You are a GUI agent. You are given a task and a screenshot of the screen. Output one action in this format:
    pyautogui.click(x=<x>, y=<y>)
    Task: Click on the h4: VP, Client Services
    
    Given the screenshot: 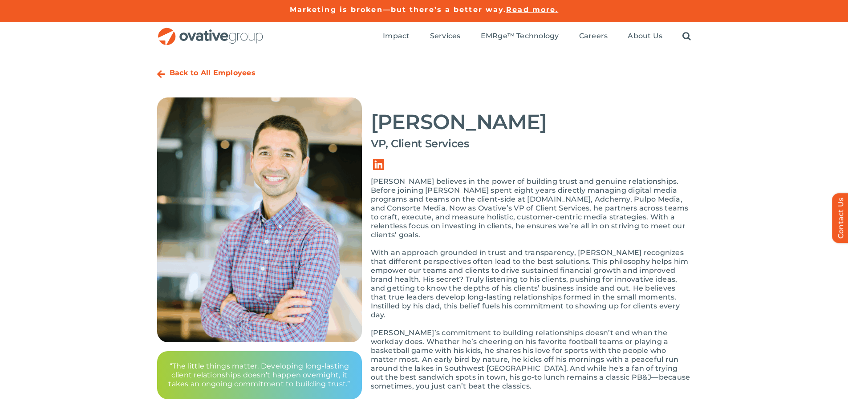 What is the action you would take?
    pyautogui.click(x=531, y=144)
    